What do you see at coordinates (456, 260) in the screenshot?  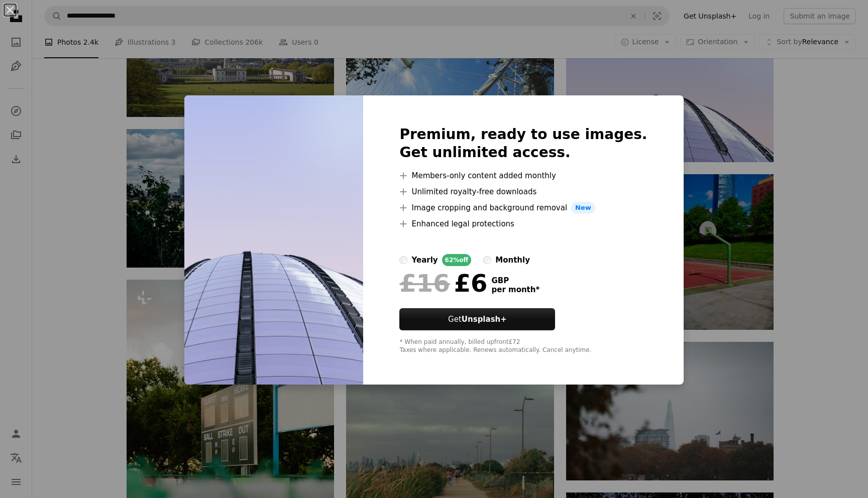 I see `div: 62% off` at bounding box center [456, 260].